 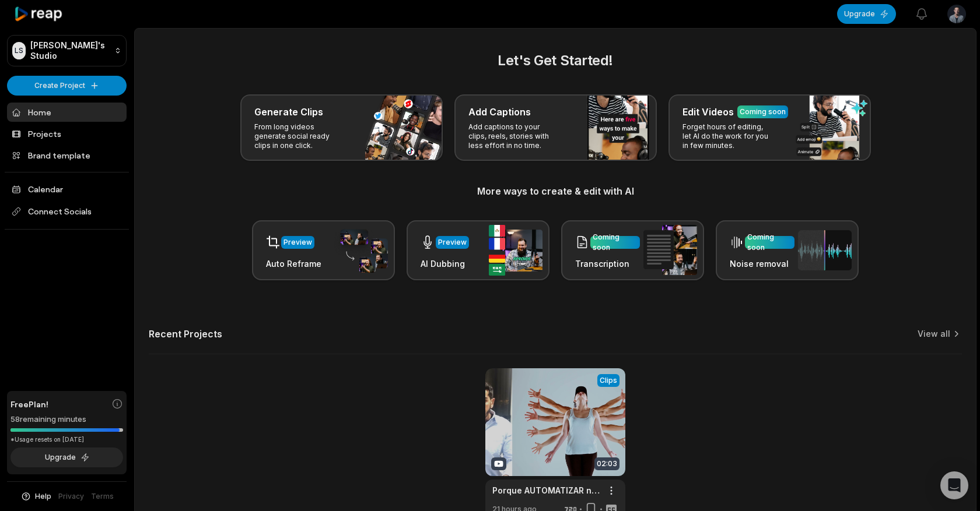 I want to click on h3: More ways to create & edit with AI, so click(x=555, y=191).